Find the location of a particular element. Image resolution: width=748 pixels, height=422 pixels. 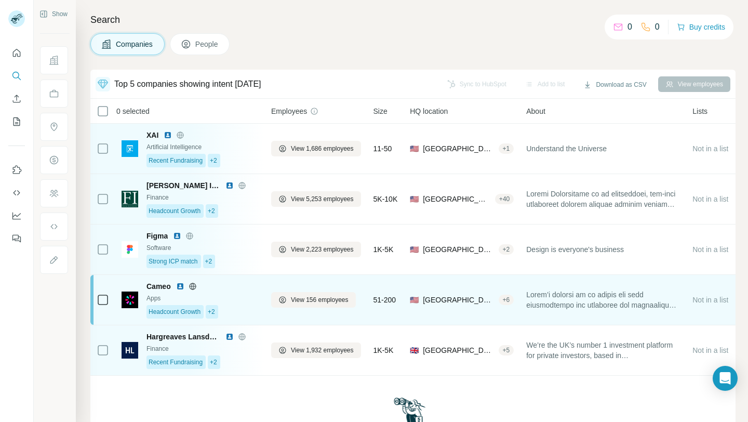

button: Buy credits is located at coordinates (701, 27).